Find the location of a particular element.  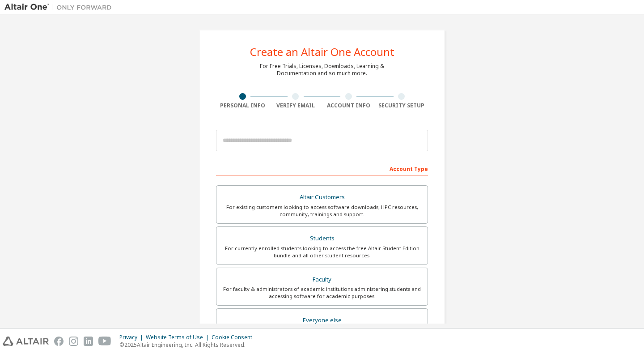

div: For existing customers looking to access software downloads, HPC resources, community, trainings ... is located at coordinates (322, 211).